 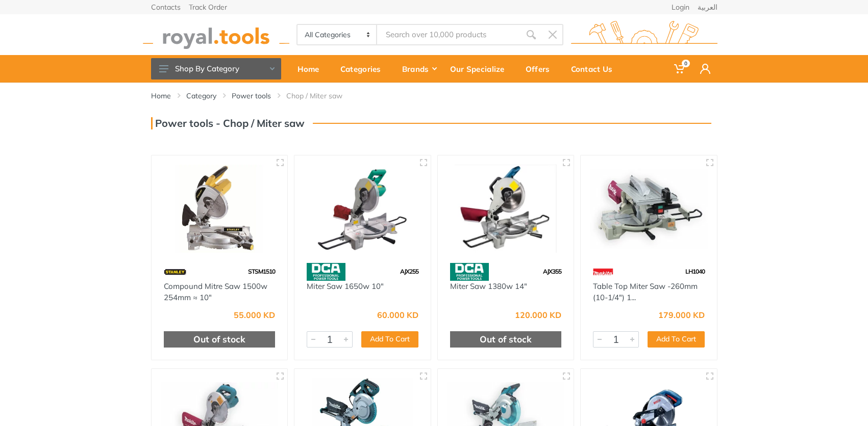 I want to click on span: STSM1510, so click(x=261, y=271).